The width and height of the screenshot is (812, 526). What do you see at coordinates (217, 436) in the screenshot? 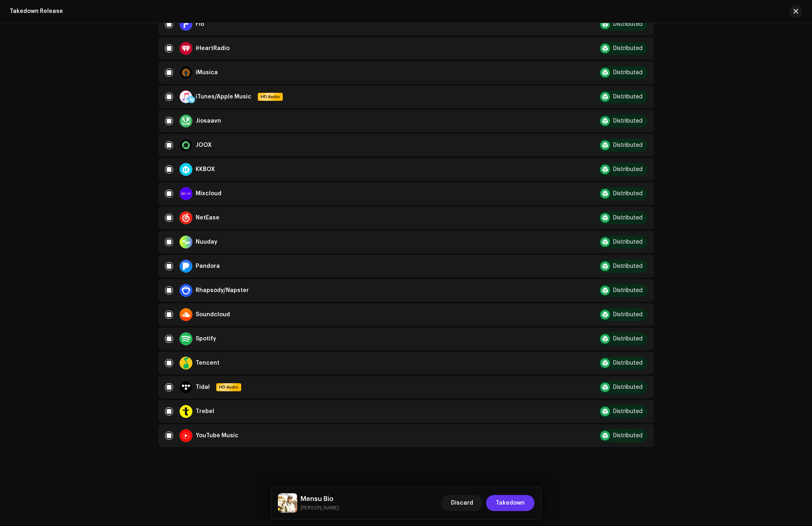
I see `div: YouTube Music` at bounding box center [217, 436].